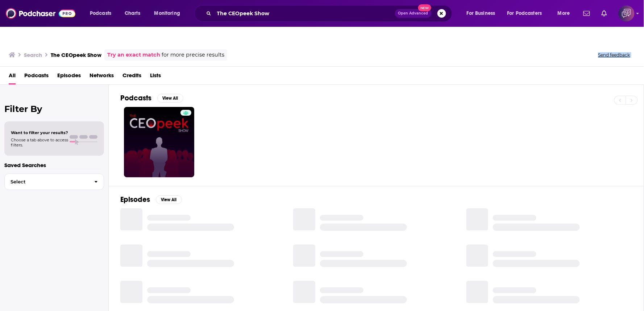  What do you see at coordinates (132, 77) in the screenshot?
I see `span: Credits` at bounding box center [132, 77].